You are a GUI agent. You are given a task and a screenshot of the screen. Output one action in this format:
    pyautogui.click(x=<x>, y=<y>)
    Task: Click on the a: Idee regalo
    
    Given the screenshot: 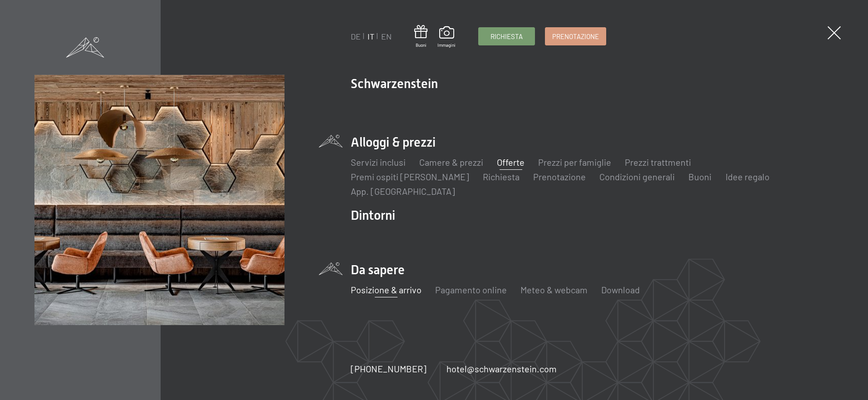 What is the action you would take?
    pyautogui.click(x=747, y=177)
    